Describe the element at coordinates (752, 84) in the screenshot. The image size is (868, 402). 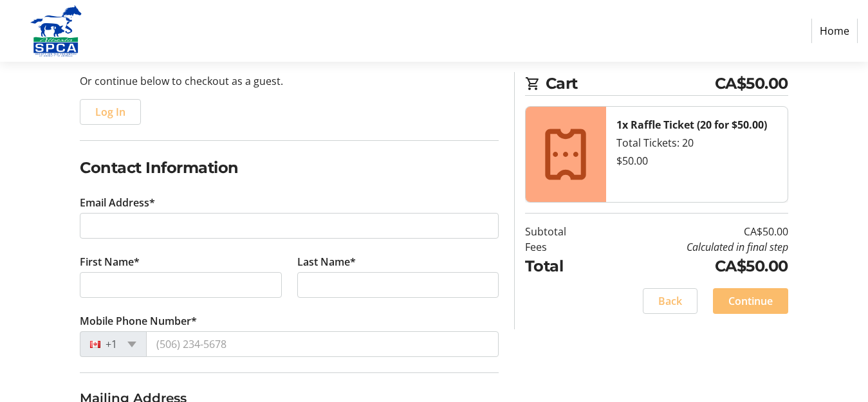
I see `span: CA$50.00` at that location.